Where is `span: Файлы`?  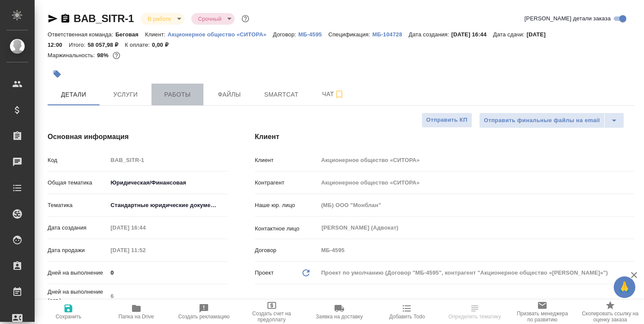
span: Файлы is located at coordinates (229, 95).